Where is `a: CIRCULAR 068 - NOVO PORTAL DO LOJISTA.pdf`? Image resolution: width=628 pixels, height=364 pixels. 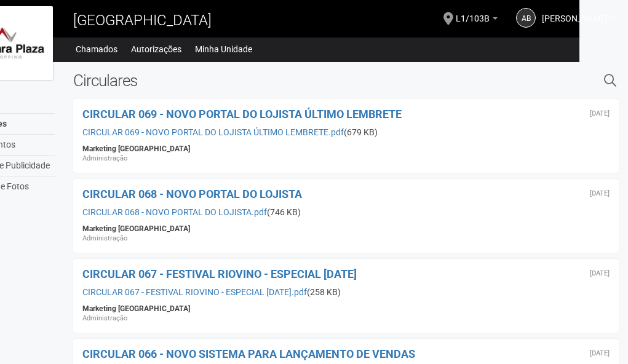 a: CIRCULAR 068 - NOVO PORTAL DO LOJISTA.pdf is located at coordinates (175, 212).